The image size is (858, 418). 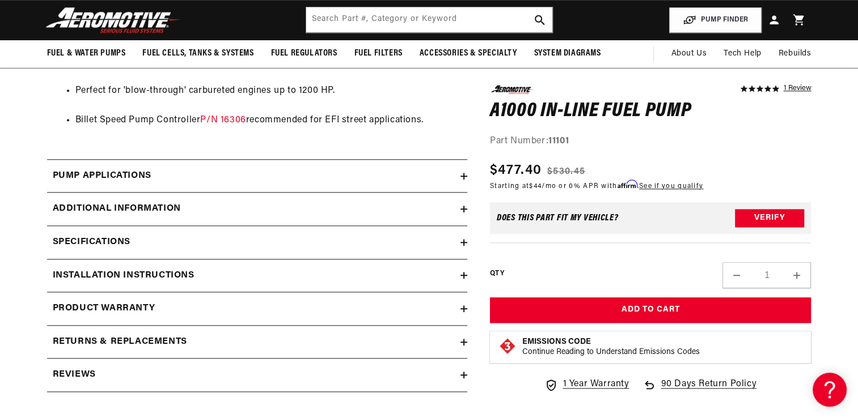 What do you see at coordinates (515, 171) in the screenshot?
I see `span: $477.40` at bounding box center [515, 171].